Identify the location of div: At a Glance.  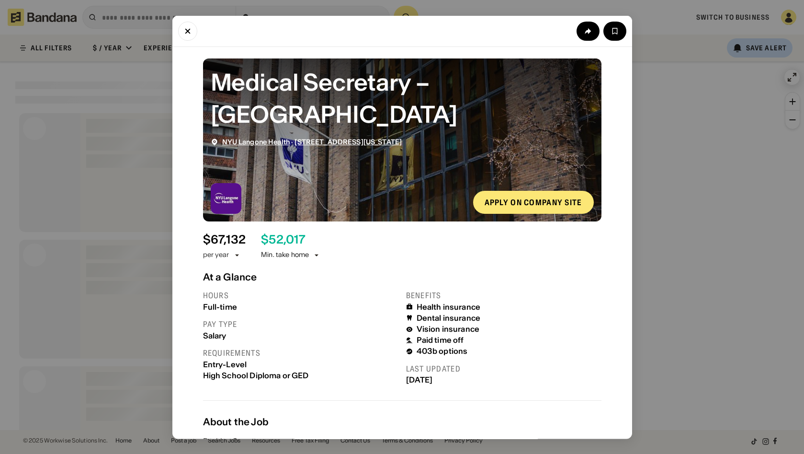
(402, 276).